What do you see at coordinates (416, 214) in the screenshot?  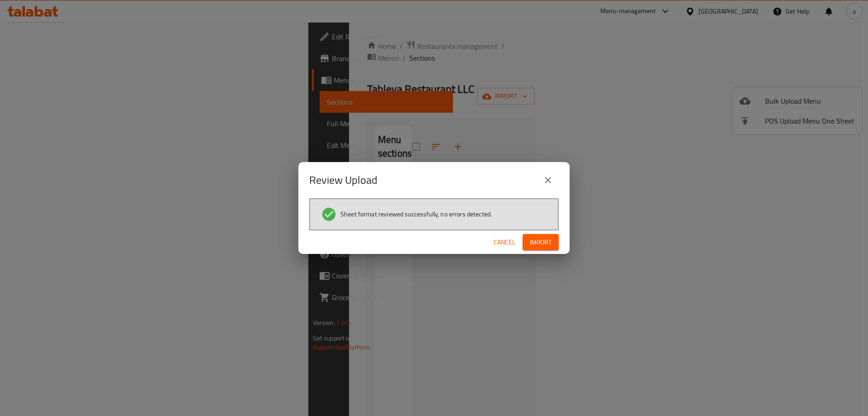 I see `span: Sheet format reviewed successfully, no errors detected.` at bounding box center [416, 214].